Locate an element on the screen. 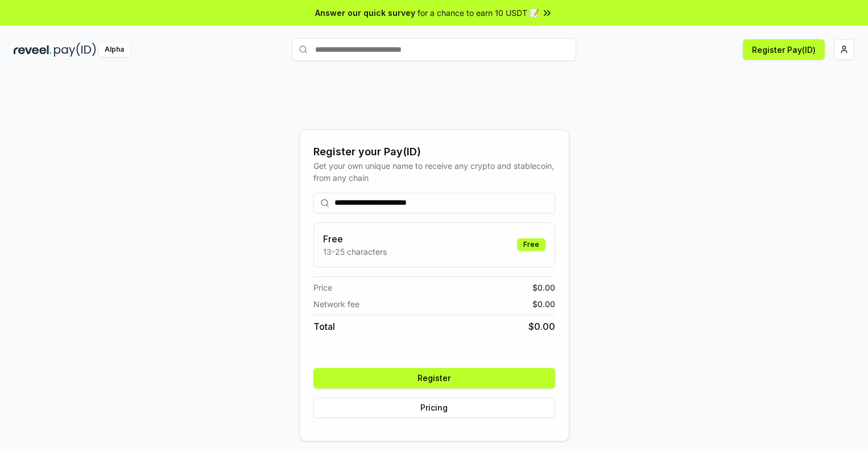 This screenshot has width=868, height=451. img: pay_id is located at coordinates (75, 49).